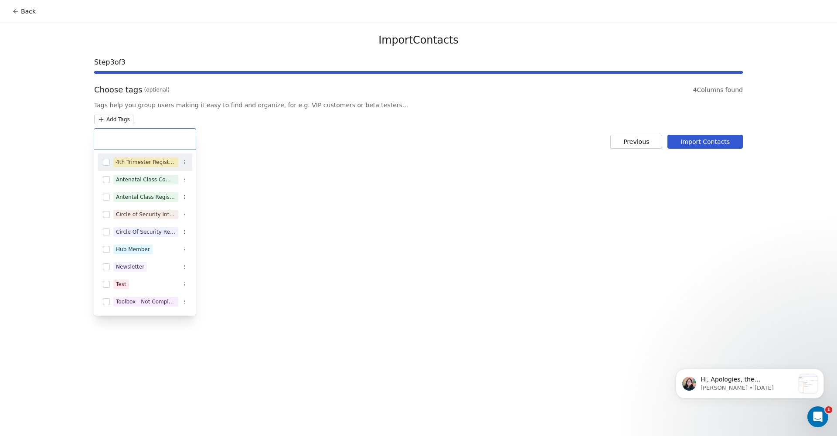 This screenshot has width=837, height=436. What do you see at coordinates (133, 249) in the screenshot?
I see `div: Hub Member` at bounding box center [133, 249].